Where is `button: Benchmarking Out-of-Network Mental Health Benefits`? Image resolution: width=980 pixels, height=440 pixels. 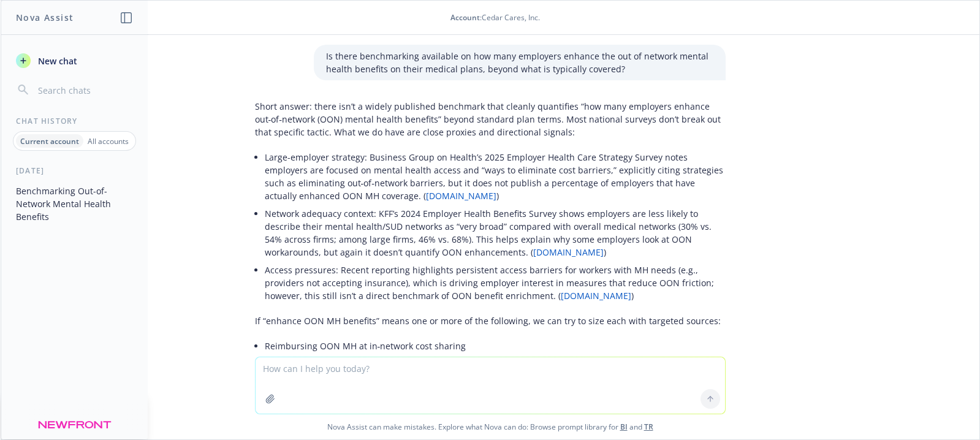 button: Benchmarking Out-of-Network Mental Health Benefits is located at coordinates (74, 203).